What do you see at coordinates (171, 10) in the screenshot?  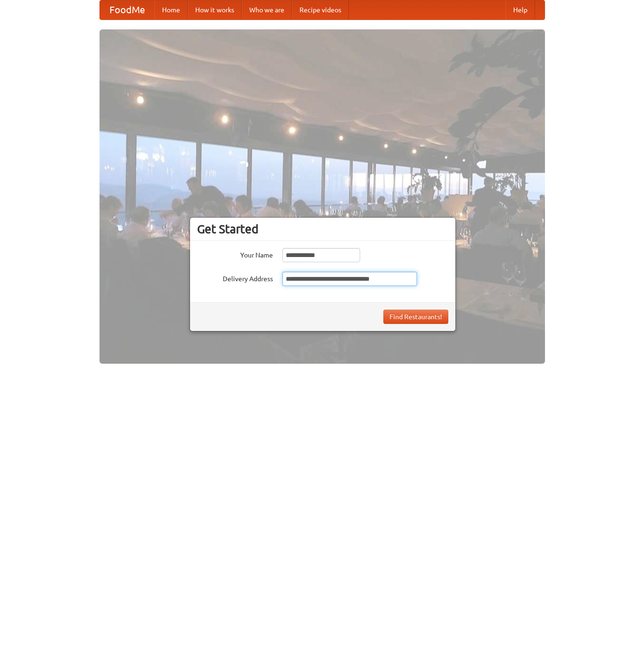 I see `a: Home` at bounding box center [171, 10].